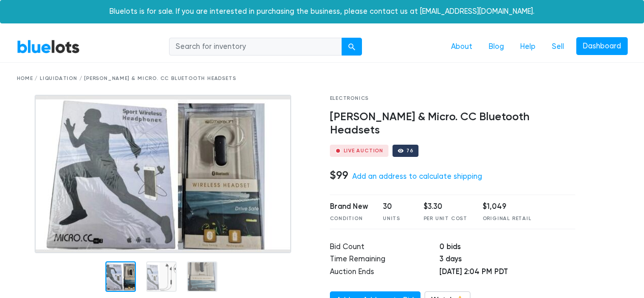 Image resolution: width=644 pixels, height=298 pixels. Describe the element at coordinates (445, 218) in the screenshot. I see `div: Per Unit Cost` at that location.